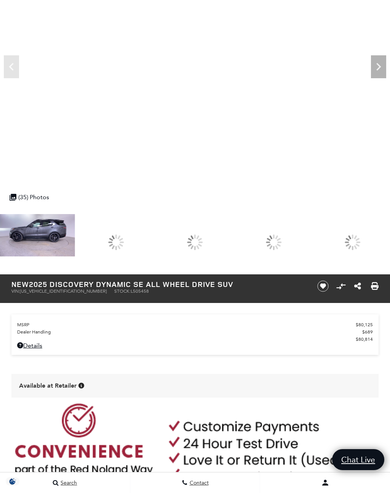 This screenshot has height=493, width=390. Describe the element at coordinates (323, 286) in the screenshot. I see `button: Save vehicle` at that location.